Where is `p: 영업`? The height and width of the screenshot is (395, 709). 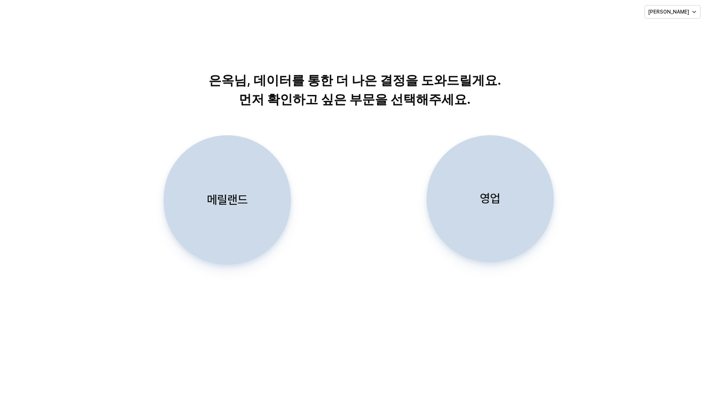
p: 영업 is located at coordinates (490, 198).